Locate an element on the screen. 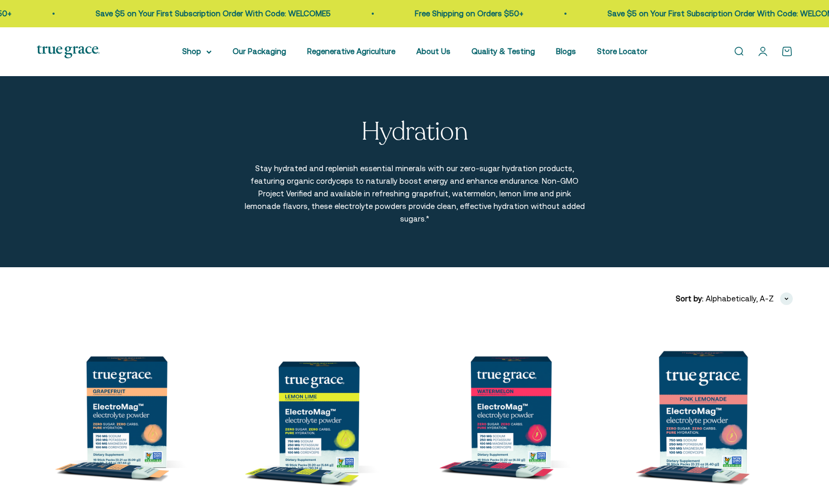 Image resolution: width=829 pixels, height=504 pixels. a: Our Packaging is located at coordinates (259, 51).